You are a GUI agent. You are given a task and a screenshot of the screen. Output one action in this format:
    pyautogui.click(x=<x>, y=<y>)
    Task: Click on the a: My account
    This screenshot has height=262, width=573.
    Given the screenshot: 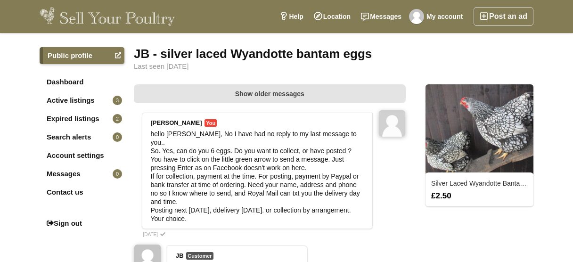 What is the action you would take?
    pyautogui.click(x=437, y=16)
    